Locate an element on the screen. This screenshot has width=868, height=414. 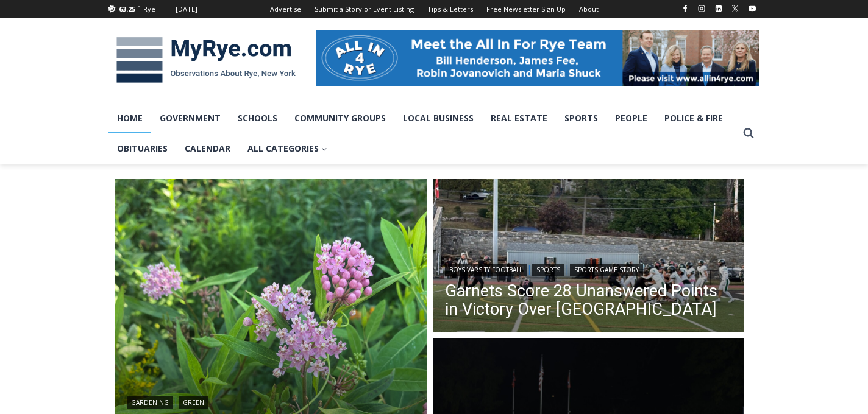
nav: Primary Navigation is located at coordinates (423, 134).